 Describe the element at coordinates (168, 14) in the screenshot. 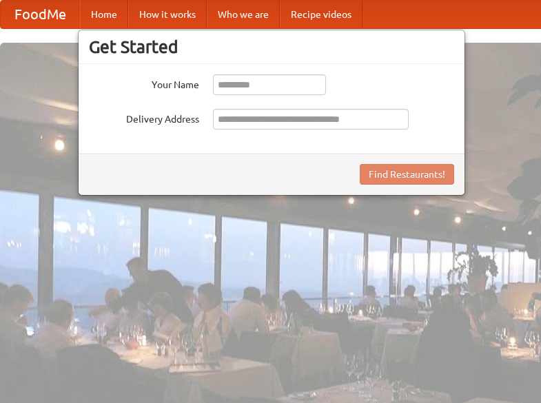

I see `a: How it works` at that location.